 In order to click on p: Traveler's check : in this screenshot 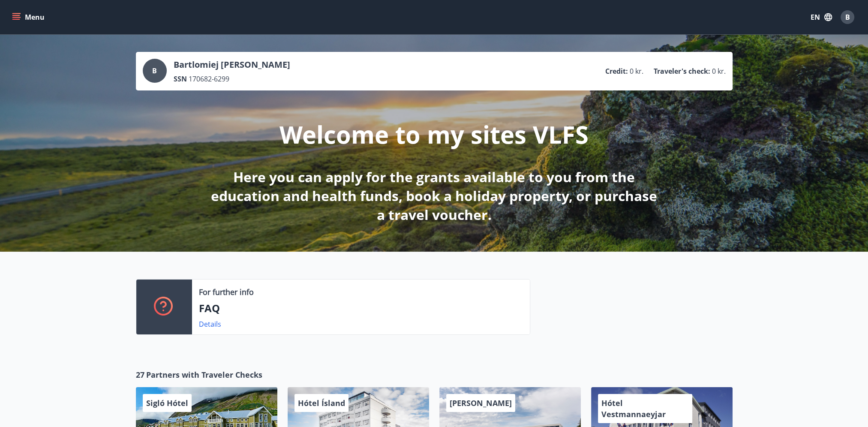, I will do `click(681, 72)`.